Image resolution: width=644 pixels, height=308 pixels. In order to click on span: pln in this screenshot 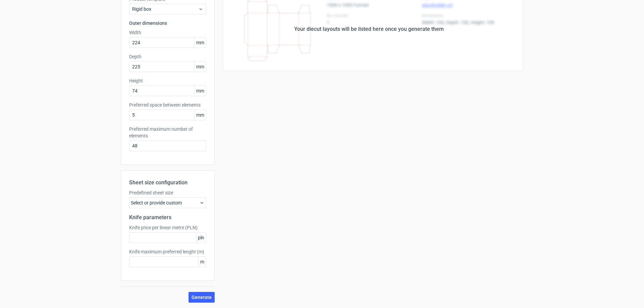, I will do `click(201, 237)`.